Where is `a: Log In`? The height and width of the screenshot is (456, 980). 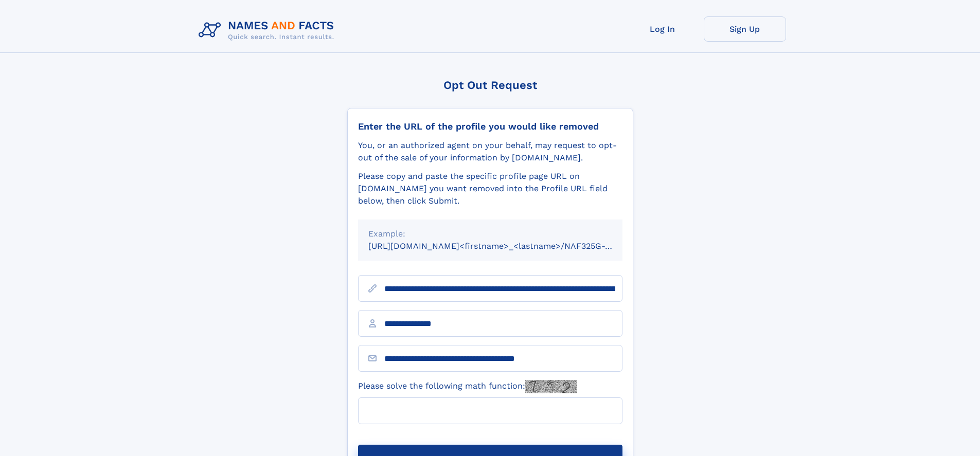
a: Log In is located at coordinates (662, 29).